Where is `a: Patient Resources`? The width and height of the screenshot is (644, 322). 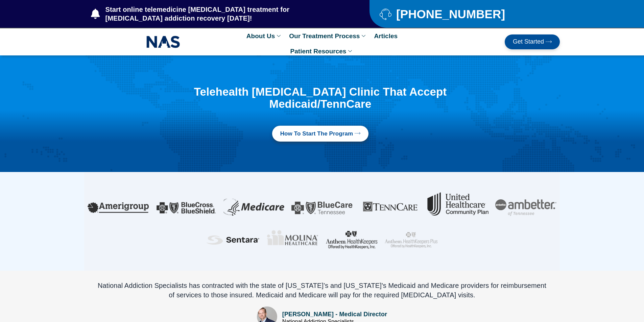
a: Patient Resources is located at coordinates (322, 51).